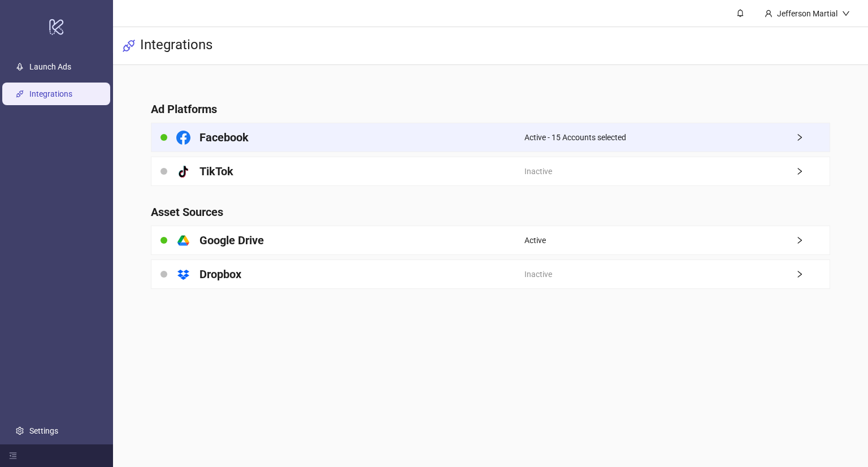 This screenshot has height=467, width=868. What do you see at coordinates (768, 13) in the screenshot?
I see `span: user` at bounding box center [768, 13].